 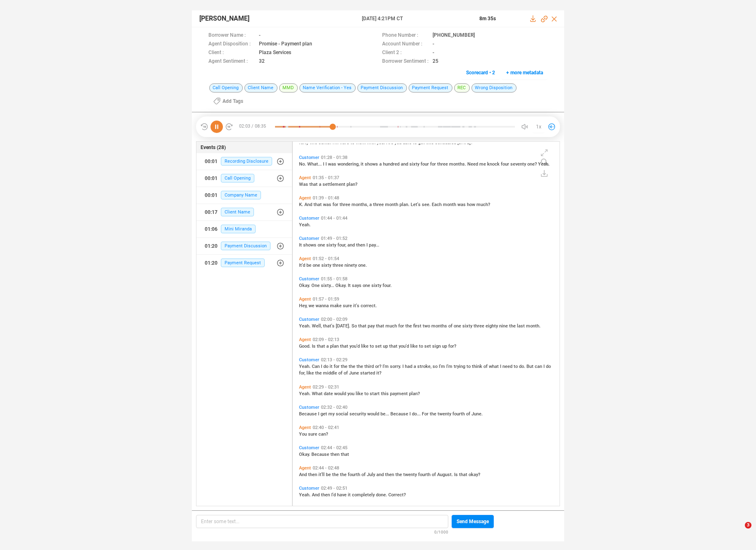 I want to click on span: Is, so click(x=456, y=474).